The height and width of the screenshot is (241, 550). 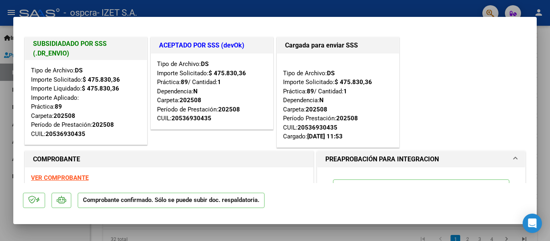 What do you see at coordinates (212, 45) in the screenshot?
I see `h1: ACEPTADO POR SSS (devOk)` at bounding box center [212, 45].